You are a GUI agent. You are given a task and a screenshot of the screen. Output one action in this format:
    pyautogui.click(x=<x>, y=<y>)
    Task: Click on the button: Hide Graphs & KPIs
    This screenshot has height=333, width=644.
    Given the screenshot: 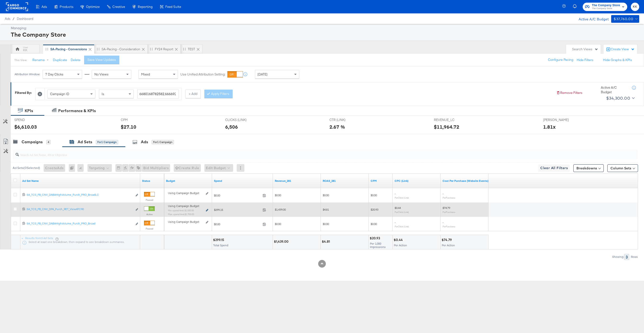 What is the action you would take?
    pyautogui.click(x=617, y=60)
    